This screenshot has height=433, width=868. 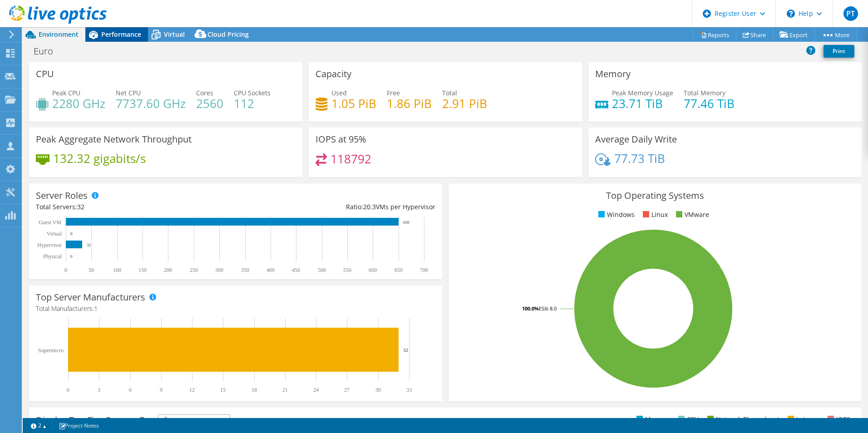 I want to click on h3: IOPS at 95%, so click(x=341, y=139).